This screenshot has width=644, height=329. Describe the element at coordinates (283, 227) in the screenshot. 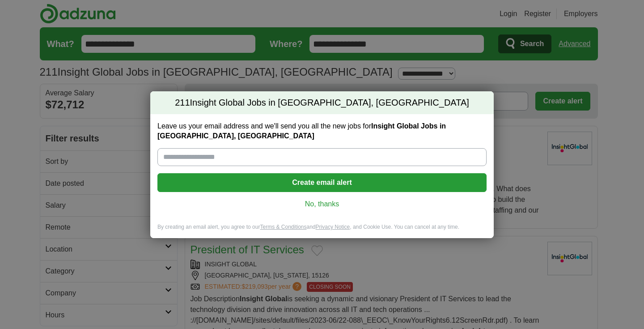

I see `a: Terms & Conditions` at that location.